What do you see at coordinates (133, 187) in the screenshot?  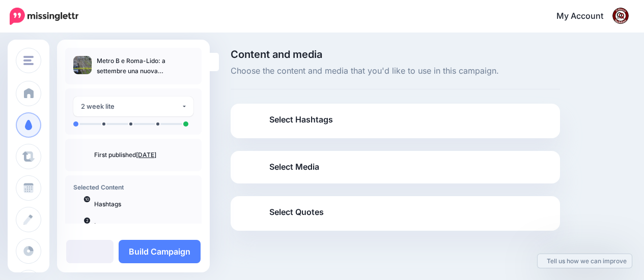 I see `h4: Selected Content` at bounding box center [133, 187].